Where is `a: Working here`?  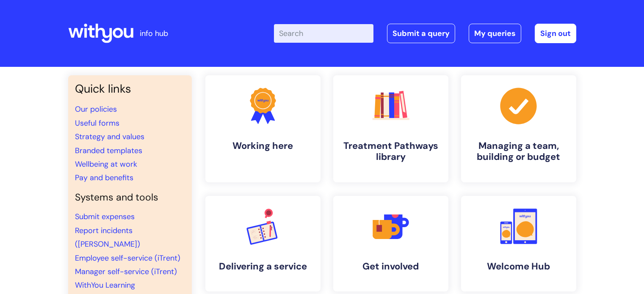
a: Working here is located at coordinates (263, 129).